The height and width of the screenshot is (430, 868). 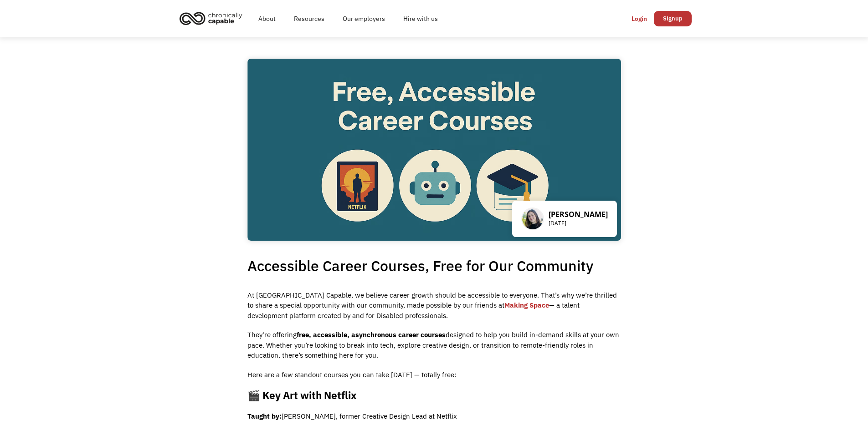 I want to click on p: They’re offering designed to help you build in-demand skills at your own pace. Whether you’re loo..., so click(x=434, y=346).